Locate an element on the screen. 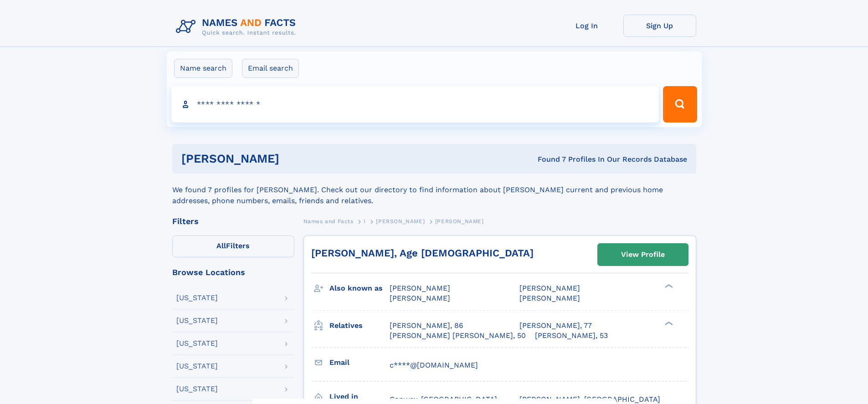 The width and height of the screenshot is (868, 404). button: Search Button is located at coordinates (679, 104).